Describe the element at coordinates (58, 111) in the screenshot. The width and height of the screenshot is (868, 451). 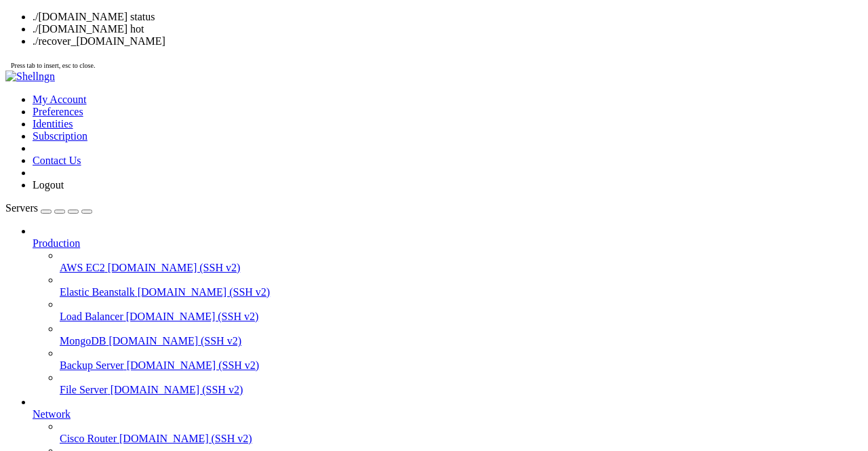
I see `a: Preferences` at that location.